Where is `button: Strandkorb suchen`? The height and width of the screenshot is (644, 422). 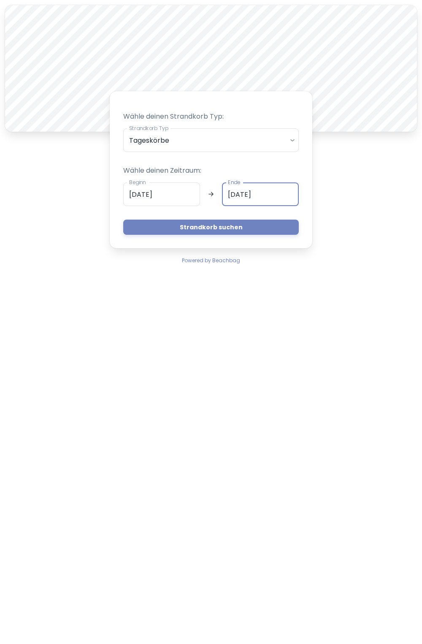
button: Strandkorb suchen is located at coordinates (211, 227).